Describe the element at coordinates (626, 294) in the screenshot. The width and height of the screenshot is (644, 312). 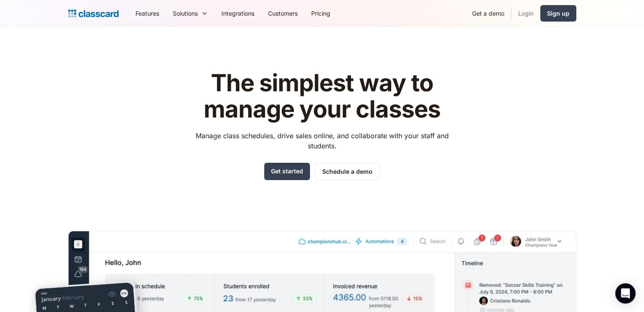
I see `div: Open Intercom Messenger` at that location.